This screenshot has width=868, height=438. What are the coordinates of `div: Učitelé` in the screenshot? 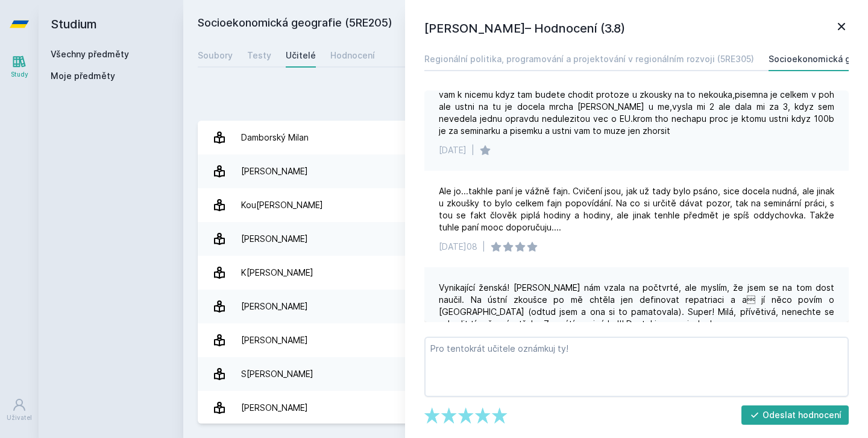 It's located at (301, 56).